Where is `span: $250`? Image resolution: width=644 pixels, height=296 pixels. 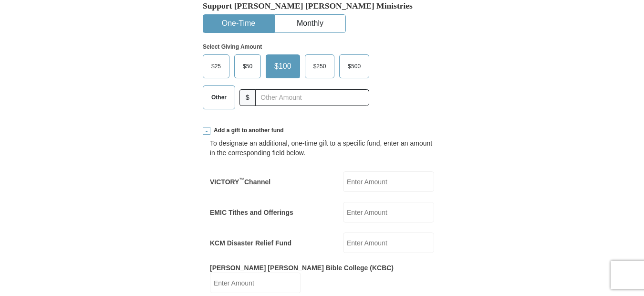 span: $250 is located at coordinates (320, 66).